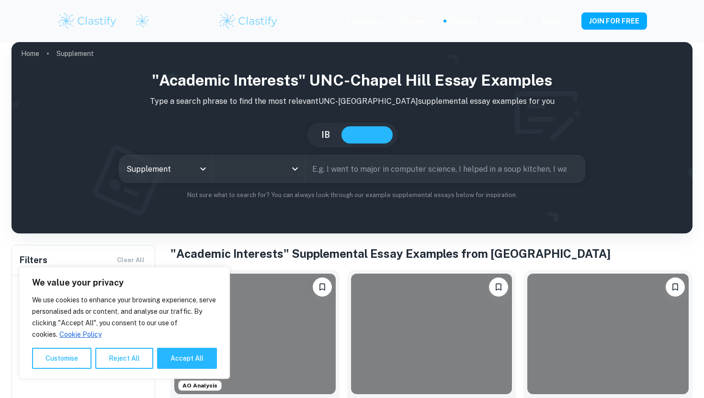 This screenshot has width=704, height=398. Describe the element at coordinates (124, 323) in the screenshot. I see `div: We value your privacy` at that location.